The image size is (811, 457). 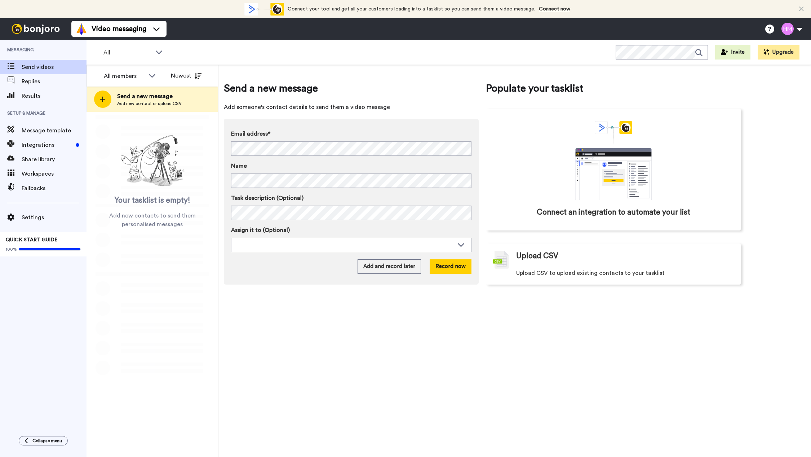 I want to click on span: Results, so click(x=54, y=96).